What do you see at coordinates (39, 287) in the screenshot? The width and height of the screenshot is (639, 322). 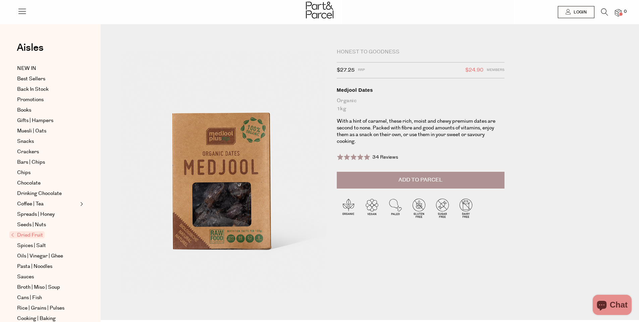 I see `span: Broth | Miso | Soup` at bounding box center [39, 287].